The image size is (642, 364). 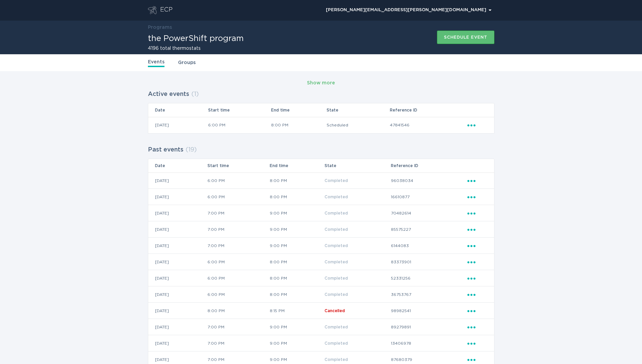 What do you see at coordinates (196, 39) in the screenshot?
I see `h1: the PowerShift program` at bounding box center [196, 39].